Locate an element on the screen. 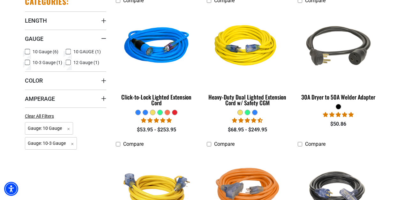 The image size is (404, 200). summary: Gauge is located at coordinates (65, 39).